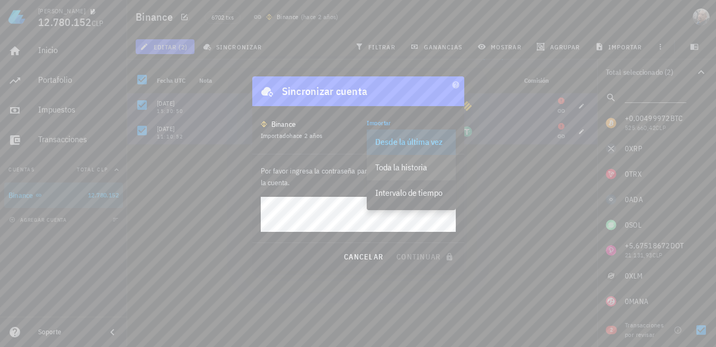 The image size is (716, 347). I want to click on button: cancelar, so click(363, 256).